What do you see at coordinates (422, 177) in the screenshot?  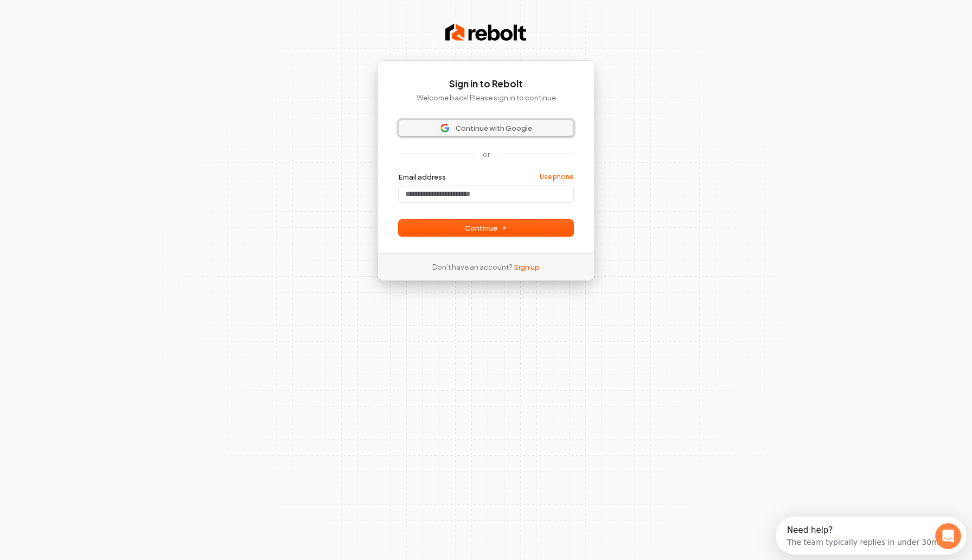 I see `label: Email address` at bounding box center [422, 177].